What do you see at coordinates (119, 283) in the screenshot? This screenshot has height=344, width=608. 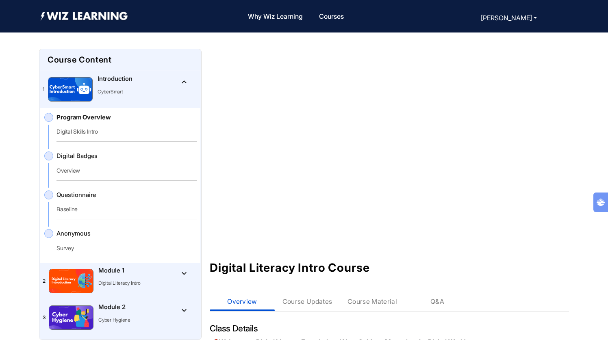 I see `p: Digital Literacy Intro` at bounding box center [119, 283].